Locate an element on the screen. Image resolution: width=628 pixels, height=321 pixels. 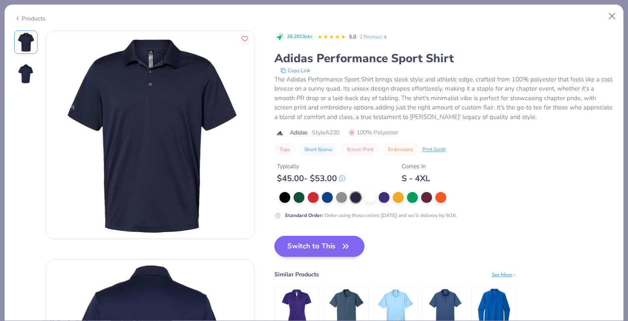
button: Close is located at coordinates (613, 16).